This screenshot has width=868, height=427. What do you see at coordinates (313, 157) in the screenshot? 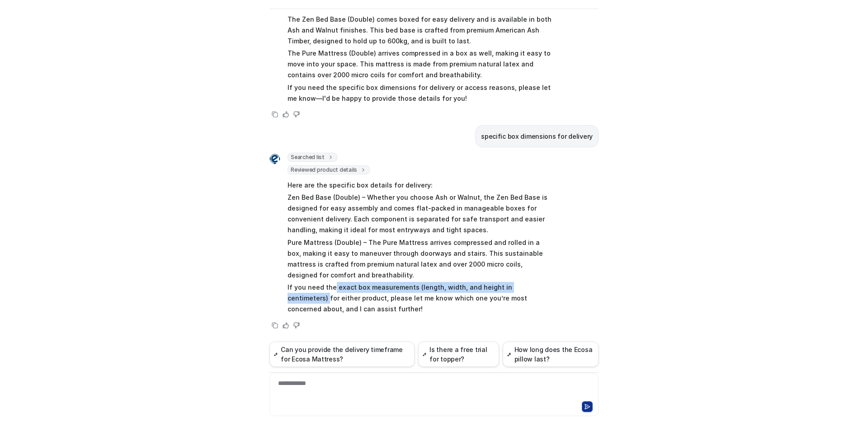
I see `span: Searched list` at bounding box center [313, 157].